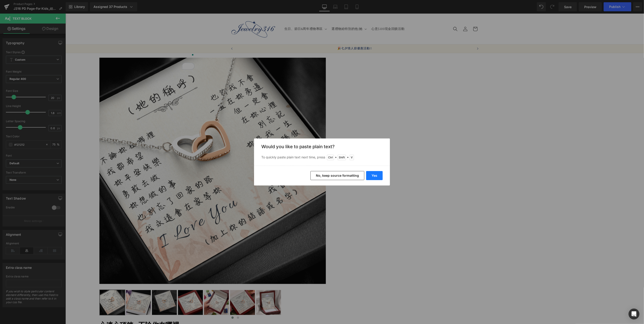  What do you see at coordinates (322, 147) in the screenshot?
I see `h3: Would you like to paste plain text?` at bounding box center [322, 147].